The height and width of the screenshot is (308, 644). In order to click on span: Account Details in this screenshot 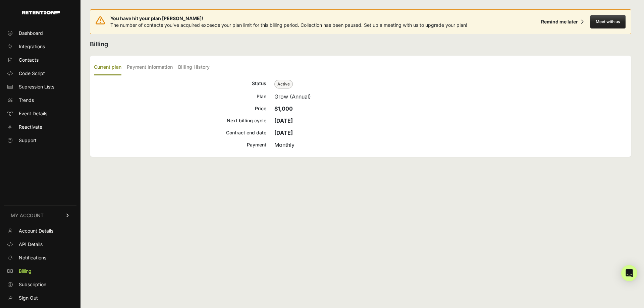, I will do `click(36, 231)`.